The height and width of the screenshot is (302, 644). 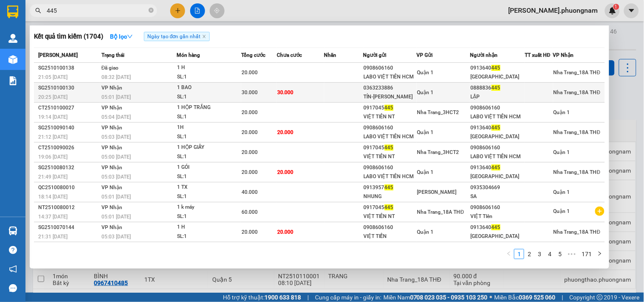 I want to click on span: left, so click(x=509, y=254).